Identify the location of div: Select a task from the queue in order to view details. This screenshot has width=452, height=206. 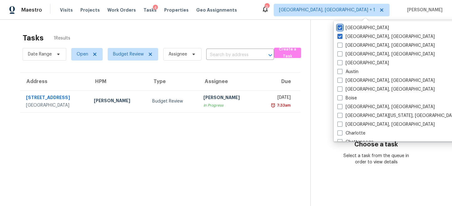
(376, 159).